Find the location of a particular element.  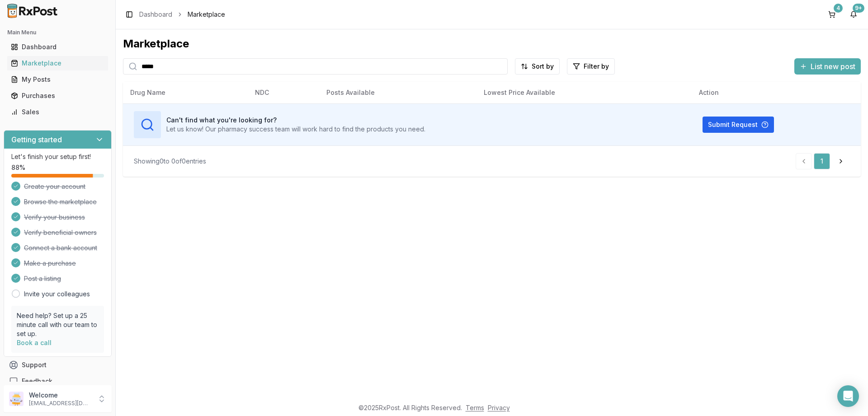

span: Sort by is located at coordinates (542, 66).